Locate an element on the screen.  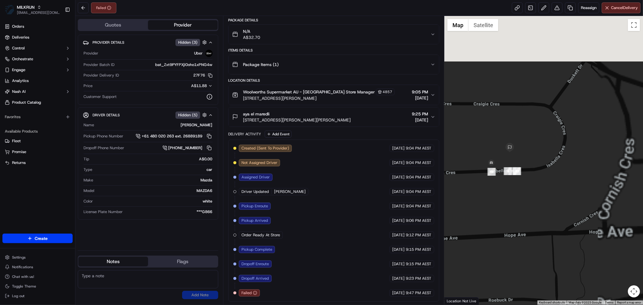
span: Model is located at coordinates (89, 191).